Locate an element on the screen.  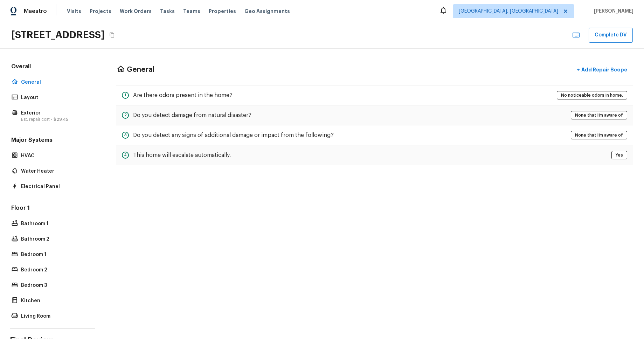
p: Exterior is located at coordinates (55, 113).